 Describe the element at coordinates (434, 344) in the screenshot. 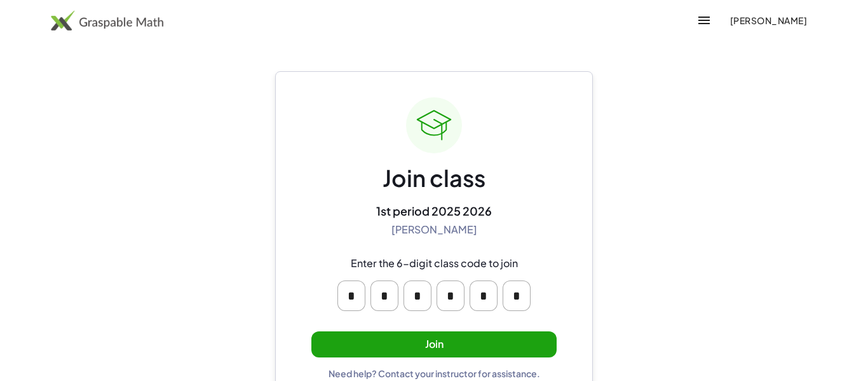

I see `button: Join` at that location.